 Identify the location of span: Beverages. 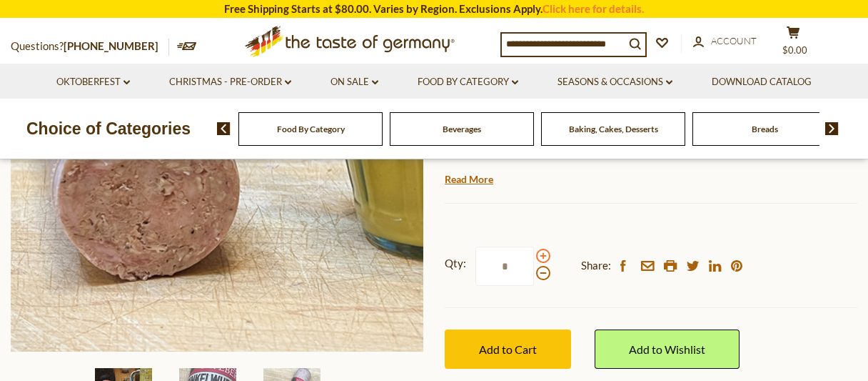
(462, 128).